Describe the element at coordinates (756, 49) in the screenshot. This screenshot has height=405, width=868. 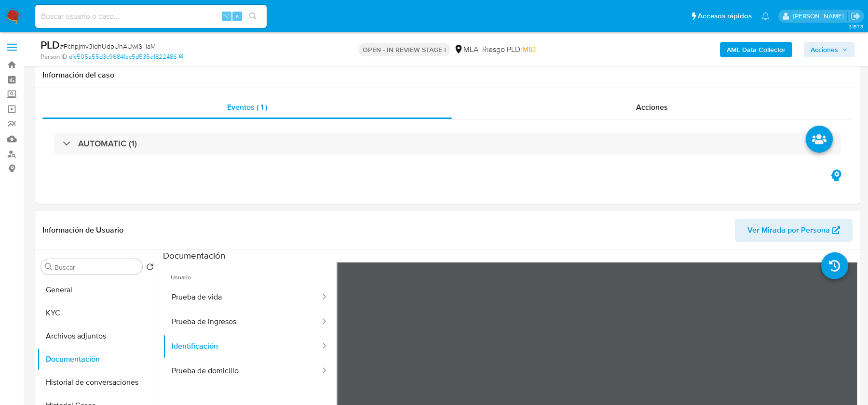
I see `button: AML Data Collector` at that location.